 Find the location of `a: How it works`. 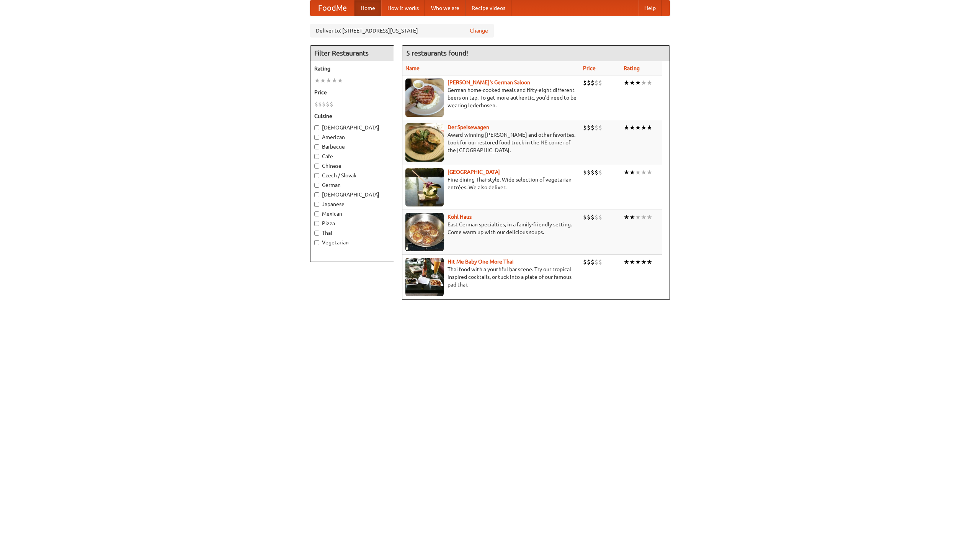

a: How it works is located at coordinates (403, 8).